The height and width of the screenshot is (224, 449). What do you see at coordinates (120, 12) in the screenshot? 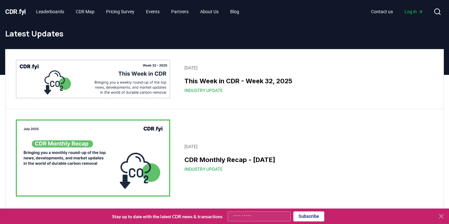
I see `a: Pricing Survey` at bounding box center [120, 12].